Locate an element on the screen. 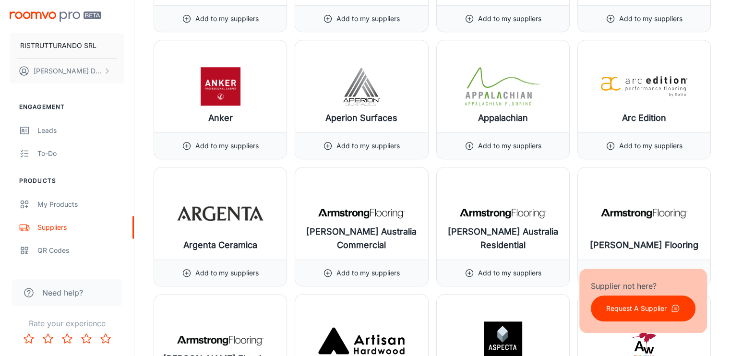 This screenshot has height=356, width=730. img: Armstrong Australia Commercial is located at coordinates (361, 213).